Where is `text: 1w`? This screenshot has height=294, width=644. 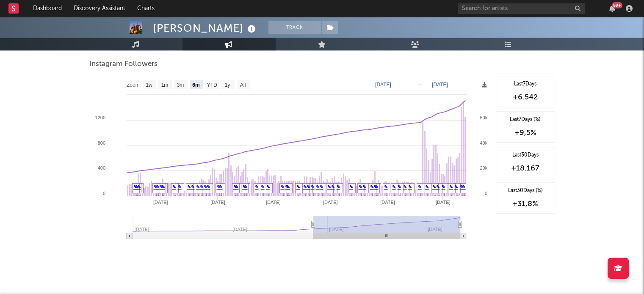 text: 1w is located at coordinates (149, 85).